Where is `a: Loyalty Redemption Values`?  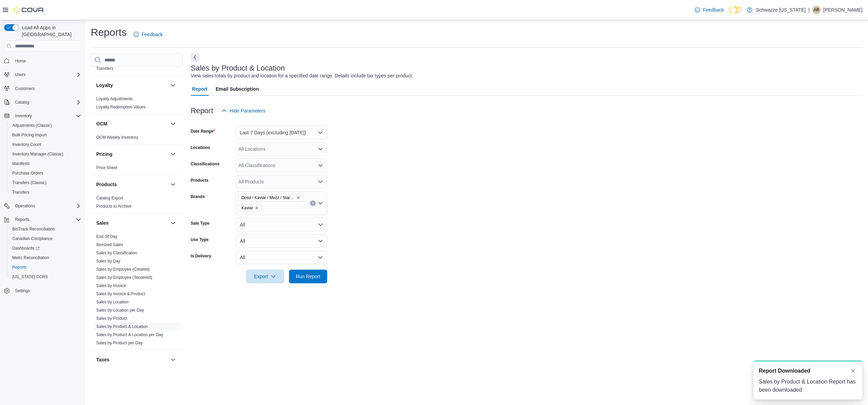
a: Loyalty Redemption Values is located at coordinates (121, 107).